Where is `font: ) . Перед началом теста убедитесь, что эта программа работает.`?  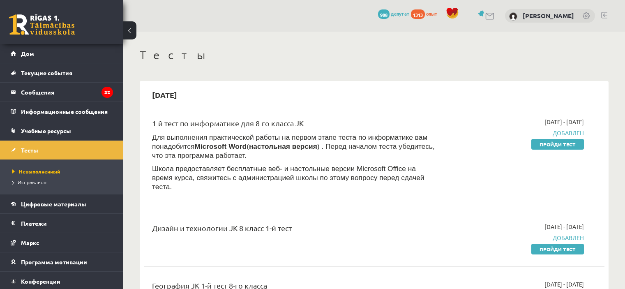
font: ) . Перед началом теста убедитесь, что эта программа работает. is located at coordinates (293, 151).